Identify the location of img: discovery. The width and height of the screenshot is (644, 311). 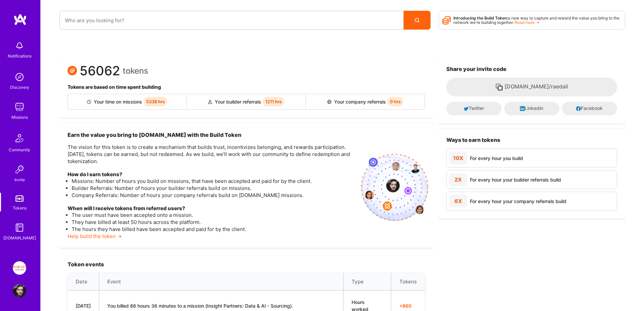
(19, 77).